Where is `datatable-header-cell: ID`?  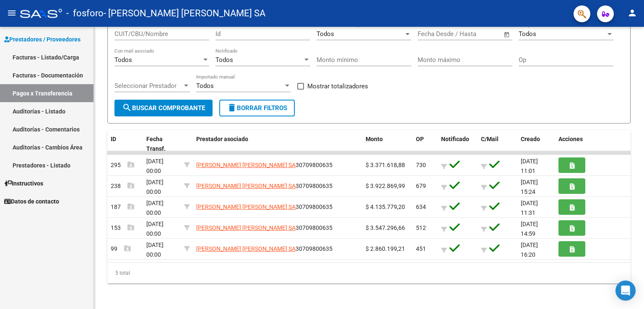
datatable-header-cell: ID is located at coordinates (125, 144).